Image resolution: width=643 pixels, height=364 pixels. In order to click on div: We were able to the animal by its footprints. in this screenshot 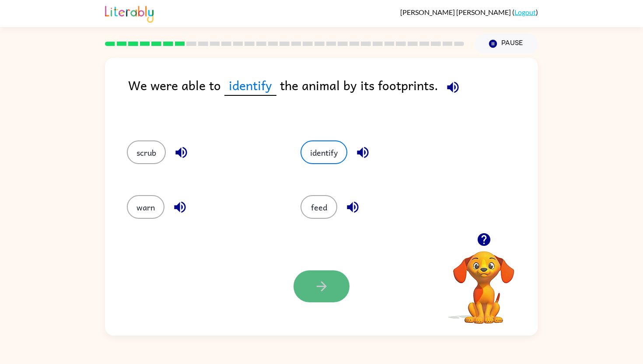, I will do `click(333, 98)`.